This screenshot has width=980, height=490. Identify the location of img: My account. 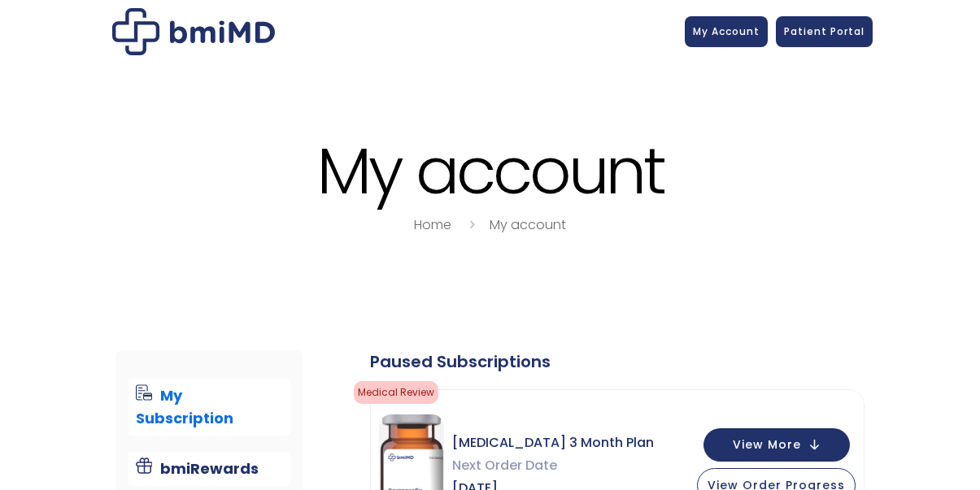
(194, 32).